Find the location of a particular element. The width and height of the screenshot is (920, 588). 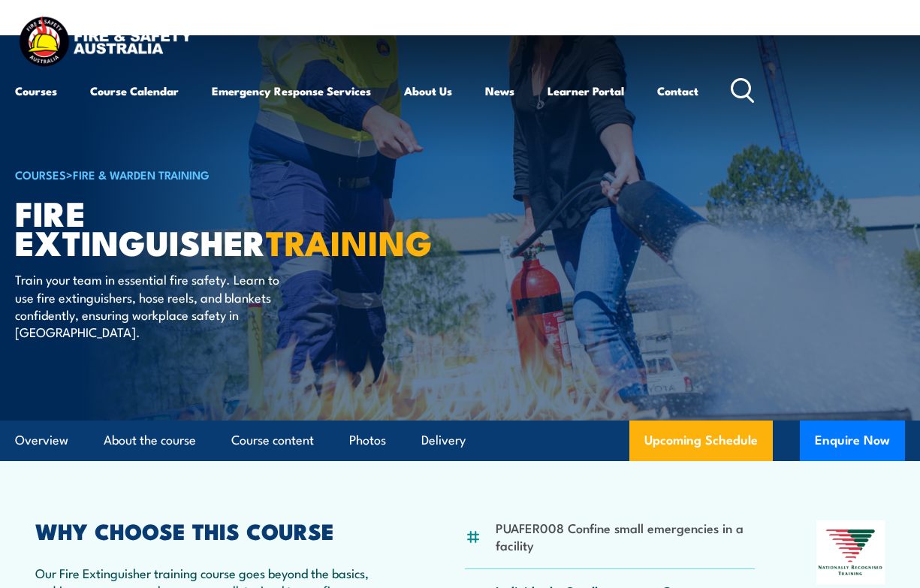

a: Course content is located at coordinates (273, 440).